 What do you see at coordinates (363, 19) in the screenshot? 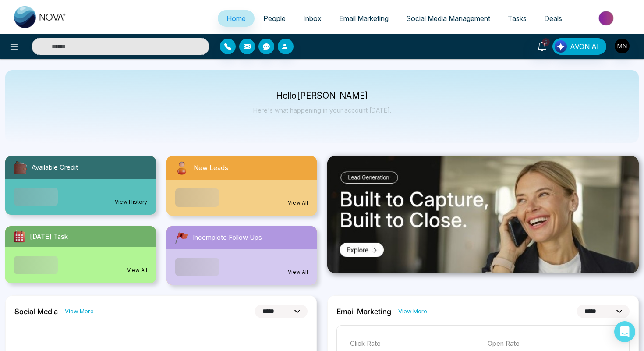
I see `span: Email Marketing` at bounding box center [363, 19].